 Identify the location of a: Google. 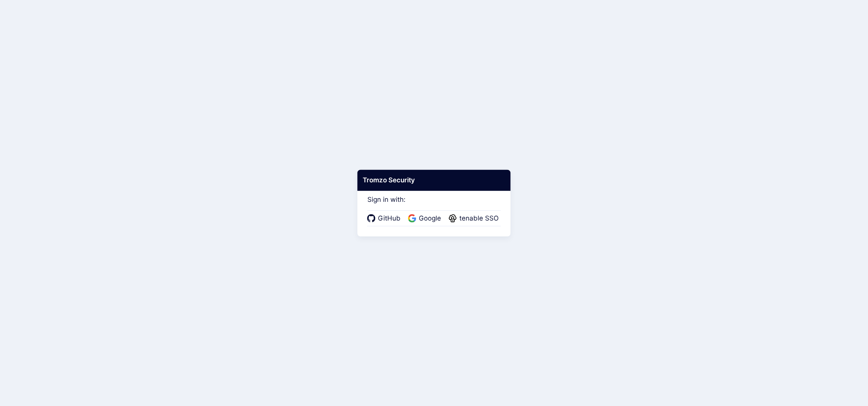
(426, 218).